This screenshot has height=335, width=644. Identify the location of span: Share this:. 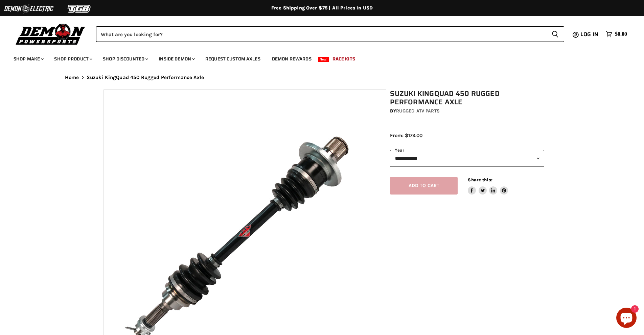
(480, 180).